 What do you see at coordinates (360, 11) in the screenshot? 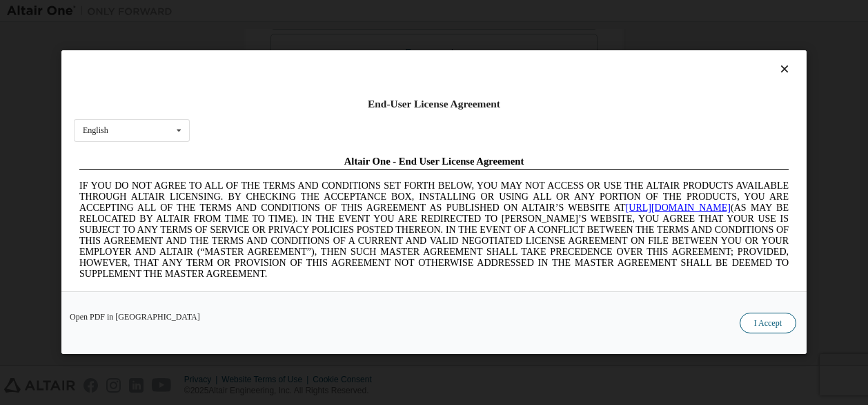
I see `span: Altair One - End User License Agreement` at bounding box center [360, 11].